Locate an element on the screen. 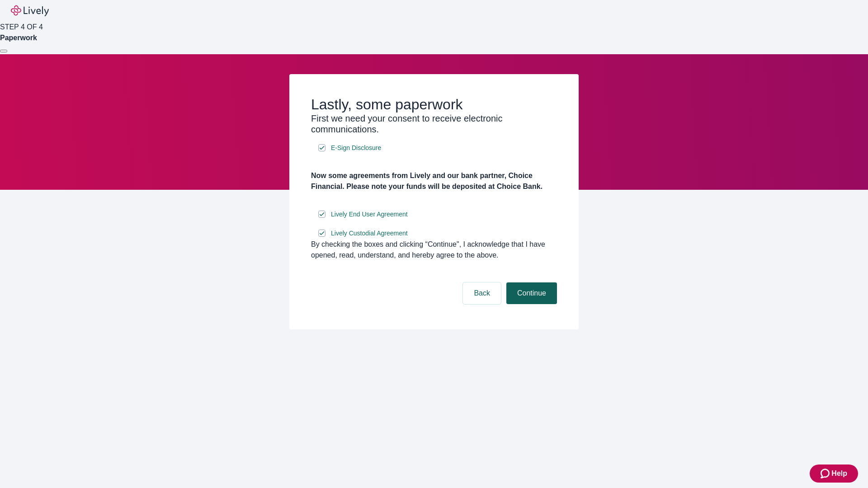  svg: Zendesk support icon is located at coordinates (825, 473).